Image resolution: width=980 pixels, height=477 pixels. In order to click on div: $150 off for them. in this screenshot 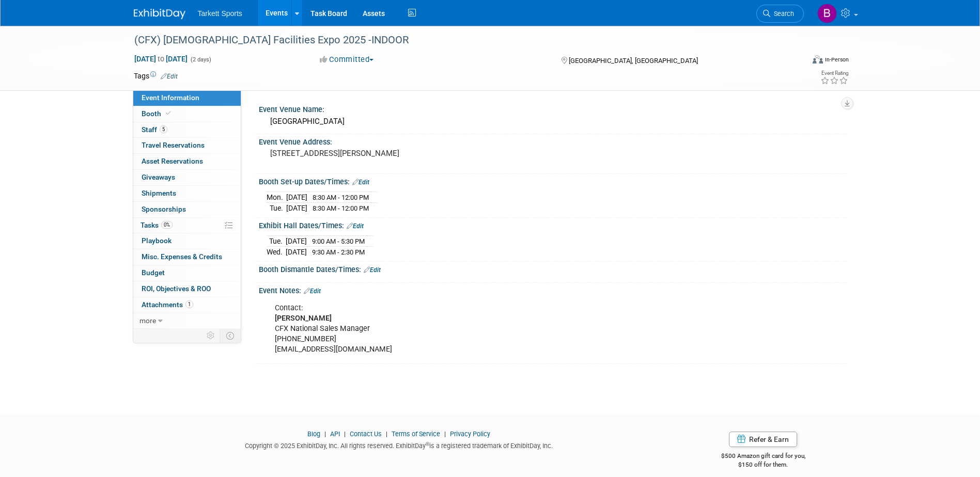, I will do `click(763, 465)`.